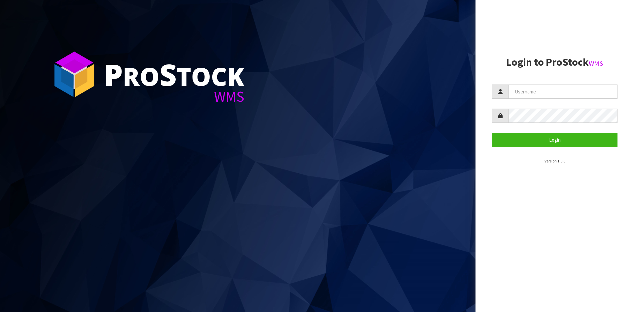 This screenshot has height=312, width=634. I want to click on button: Login, so click(555, 140).